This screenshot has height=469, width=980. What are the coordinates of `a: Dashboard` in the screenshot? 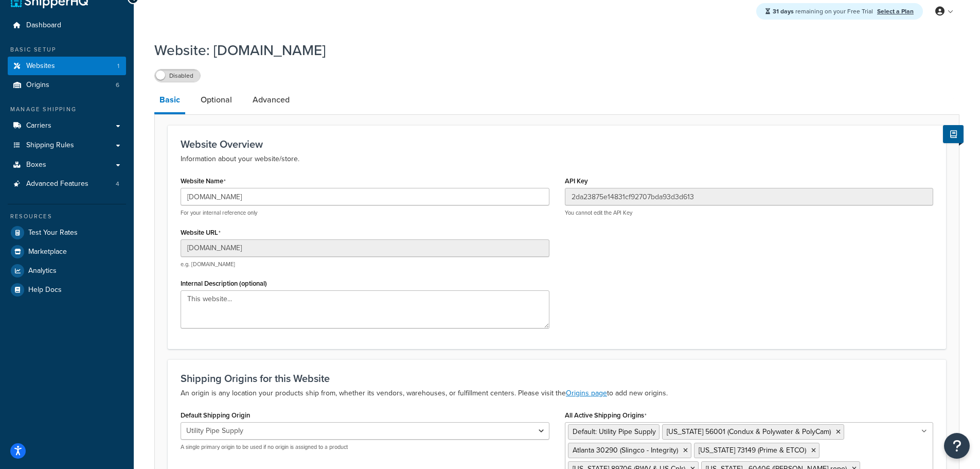 It's located at (67, 25).